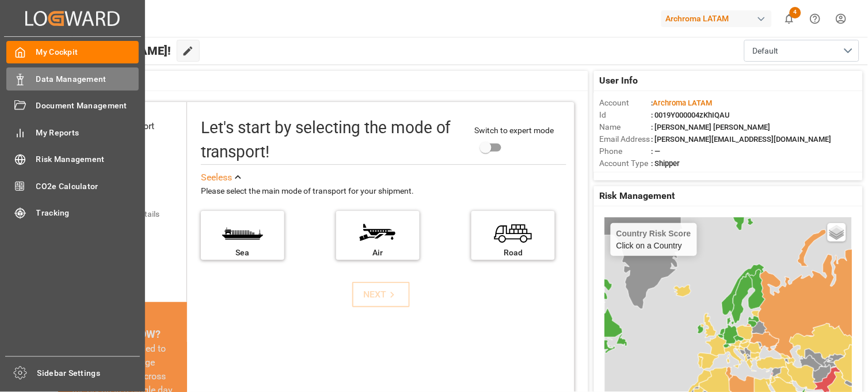 The image size is (868, 392). Describe the element at coordinates (666, 163) in the screenshot. I see `span: : Shipper` at that location.